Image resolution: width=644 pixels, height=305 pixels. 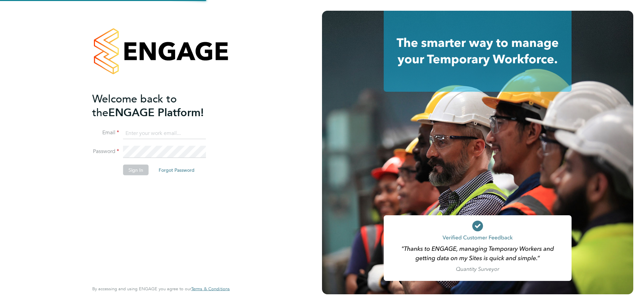 What do you see at coordinates (158, 106) in the screenshot?
I see `h2: ENGAGE Platform!` at bounding box center [158, 106].